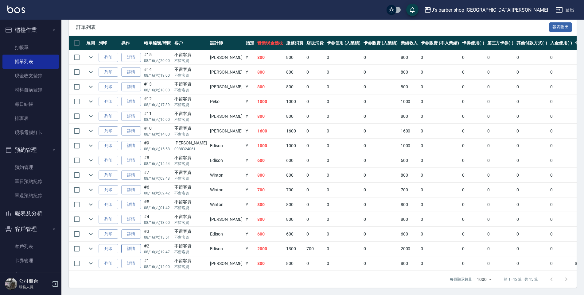 The width and height of the screenshot is (584, 295). I want to click on p: 08/16 (六) 19:00, so click(158, 76).